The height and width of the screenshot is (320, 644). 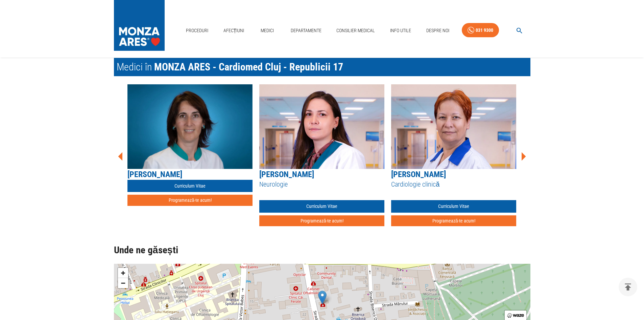 What do you see at coordinates (322, 184) in the screenshot?
I see `h5: Neurologie` at bounding box center [322, 184].